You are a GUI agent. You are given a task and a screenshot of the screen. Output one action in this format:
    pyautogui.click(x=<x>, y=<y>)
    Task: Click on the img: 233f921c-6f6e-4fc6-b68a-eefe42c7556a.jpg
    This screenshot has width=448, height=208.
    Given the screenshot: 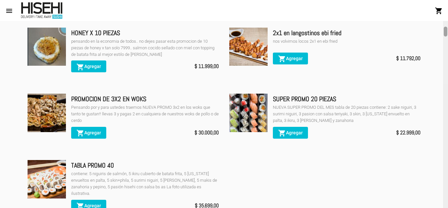 What is the action you would take?
    pyautogui.click(x=47, y=179)
    